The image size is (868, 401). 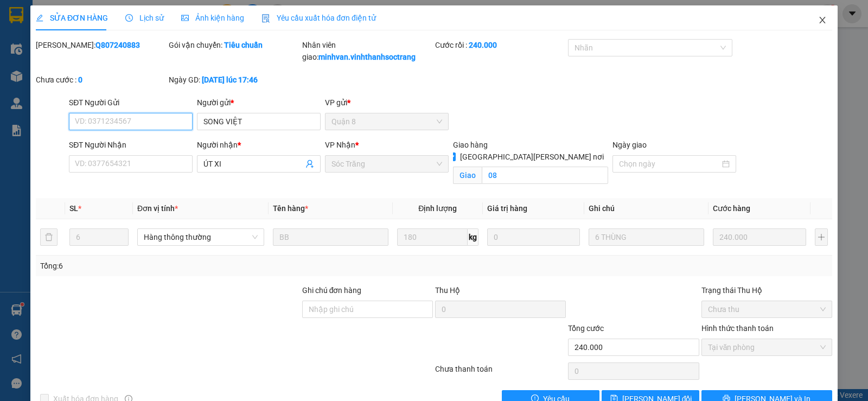 What do you see at coordinates (144, 18) in the screenshot?
I see `span: Lịch sử` at bounding box center [144, 18].